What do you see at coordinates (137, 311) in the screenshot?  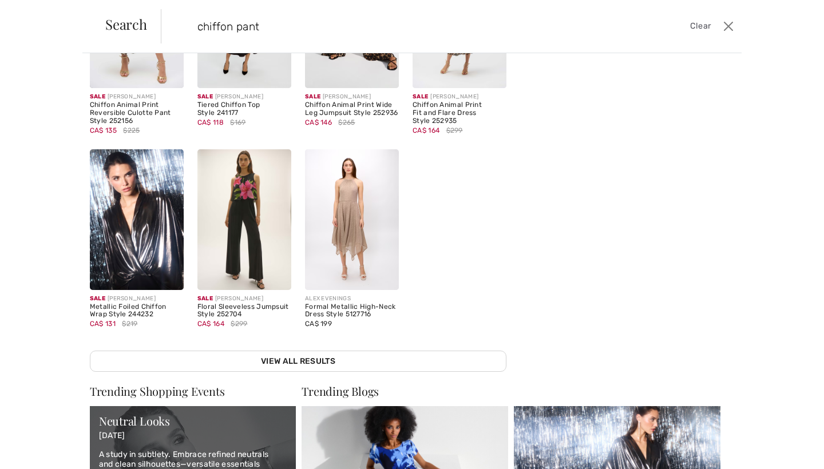 I see `div: Metallic Foiled Chiffon Wrap Style 244232` at bounding box center [137, 311].